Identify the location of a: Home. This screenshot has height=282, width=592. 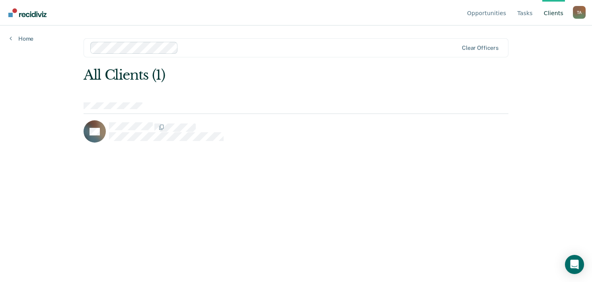
(21, 39).